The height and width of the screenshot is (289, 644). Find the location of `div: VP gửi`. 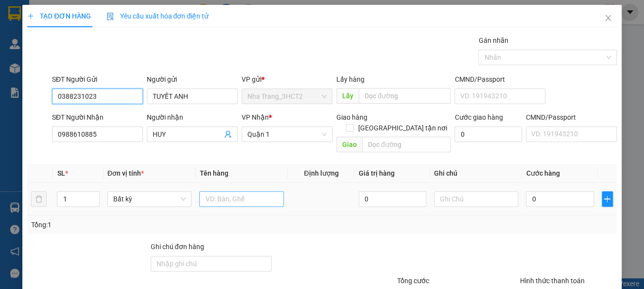

div: VP gửi is located at coordinates (287, 79).